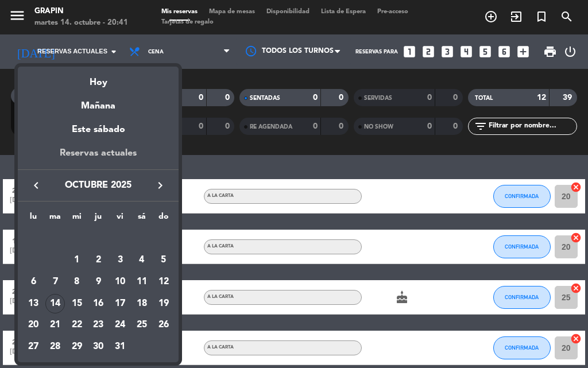 The width and height of the screenshot is (588, 368). What do you see at coordinates (142, 326) in the screenshot?
I see `div: 25` at bounding box center [142, 326].